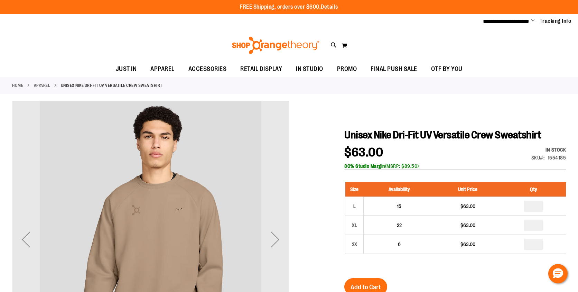 This screenshot has width=578, height=292. I want to click on strong: SKU, so click(537, 158).